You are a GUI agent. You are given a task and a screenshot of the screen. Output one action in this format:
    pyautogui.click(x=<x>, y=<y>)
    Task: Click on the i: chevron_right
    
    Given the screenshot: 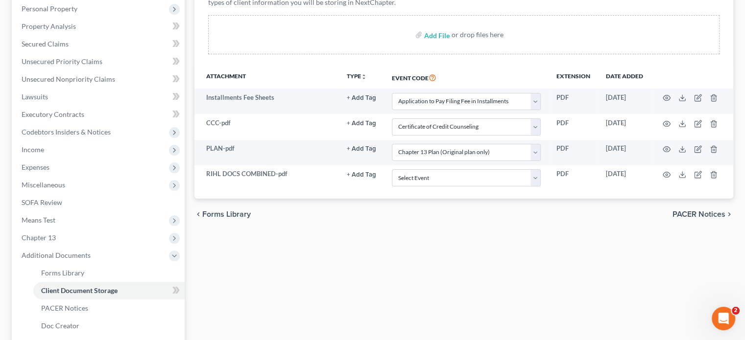 What is the action you would take?
    pyautogui.click(x=729, y=214)
    